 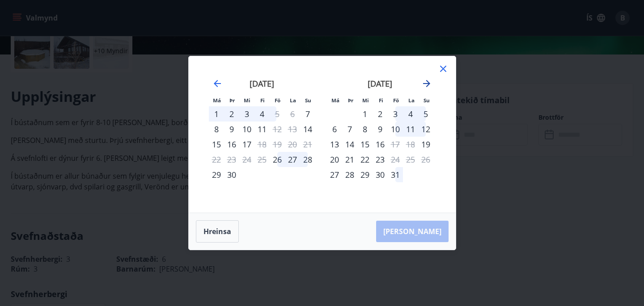 What do you see at coordinates (350, 160) in the screenshot?
I see `td: Choose þriðjudagur, 21. október 2025 as your check-in date. It’s available.` at bounding box center [350, 160].